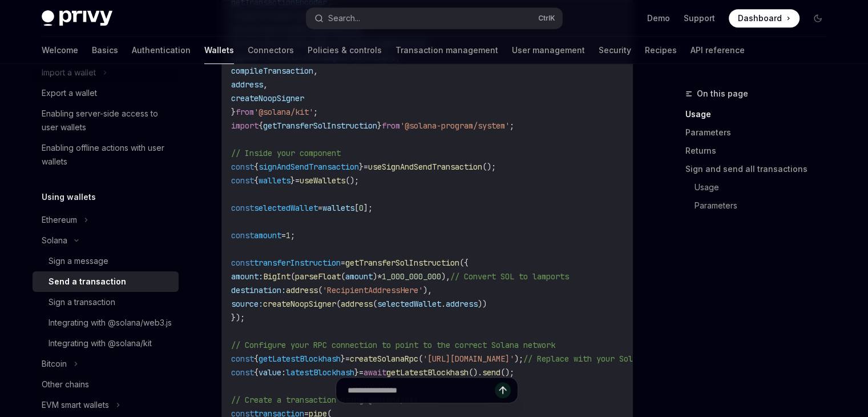 The height and width of the screenshot is (417, 868). I want to click on img: dark logo, so click(77, 18).